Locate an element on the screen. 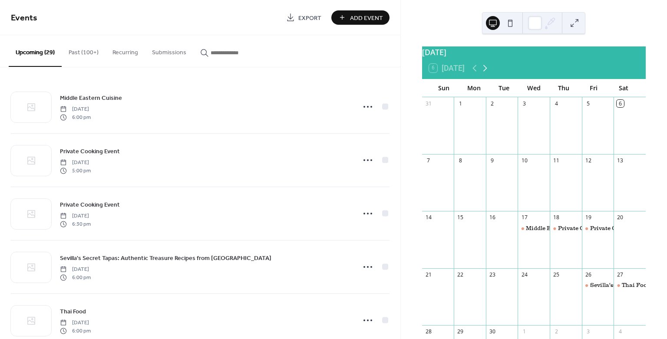  button: Past (100+) is located at coordinates (83, 50).